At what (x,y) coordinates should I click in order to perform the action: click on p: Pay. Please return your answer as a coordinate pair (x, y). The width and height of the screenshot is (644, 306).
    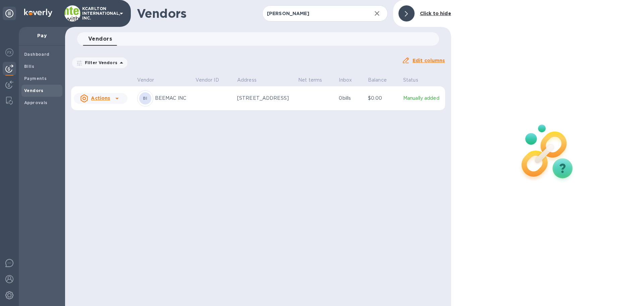
    Looking at the image, I should click on (42, 36).